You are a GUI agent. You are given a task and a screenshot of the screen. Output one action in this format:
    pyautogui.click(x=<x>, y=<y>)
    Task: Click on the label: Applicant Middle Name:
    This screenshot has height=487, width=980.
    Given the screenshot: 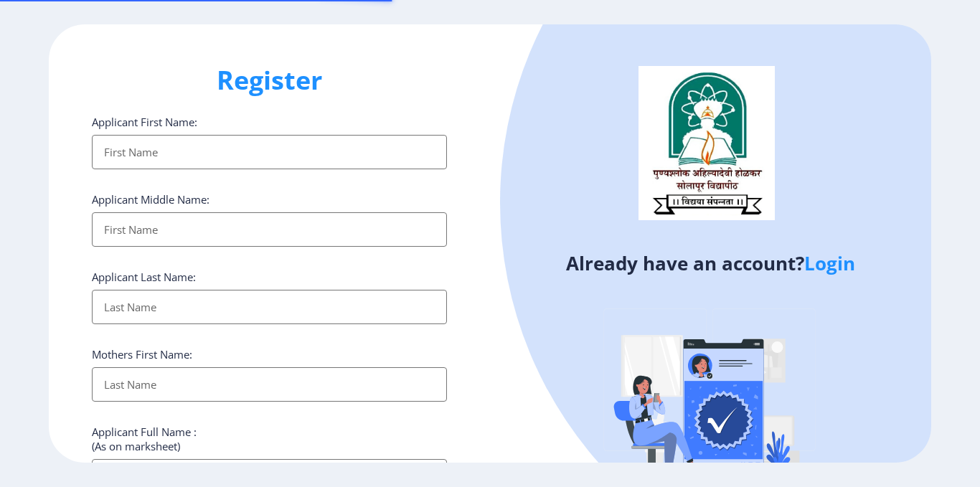 What is the action you would take?
    pyautogui.click(x=151, y=199)
    